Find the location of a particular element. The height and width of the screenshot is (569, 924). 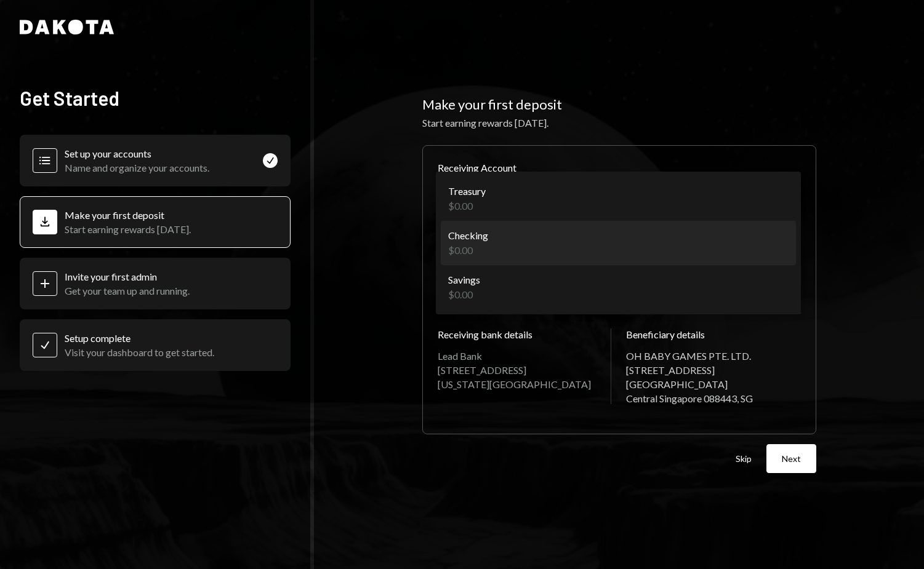

div: Savings is located at coordinates (464, 280).